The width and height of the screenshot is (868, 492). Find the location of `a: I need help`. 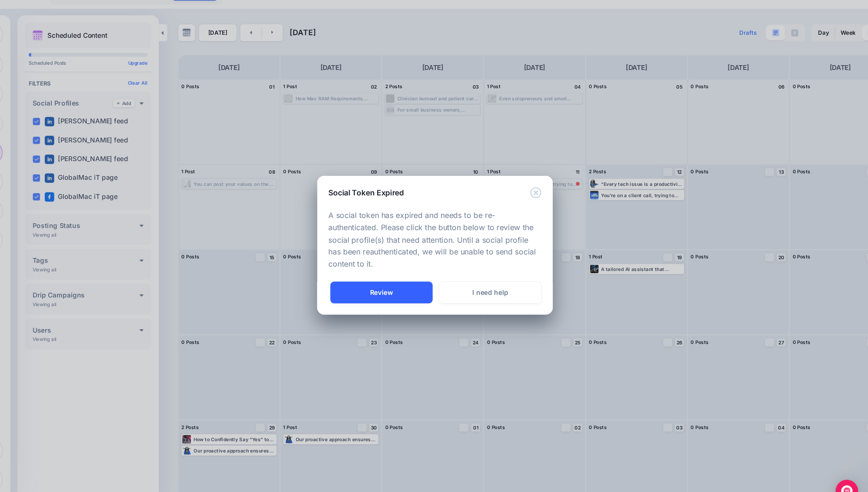

a: I need help is located at coordinates (485, 290).